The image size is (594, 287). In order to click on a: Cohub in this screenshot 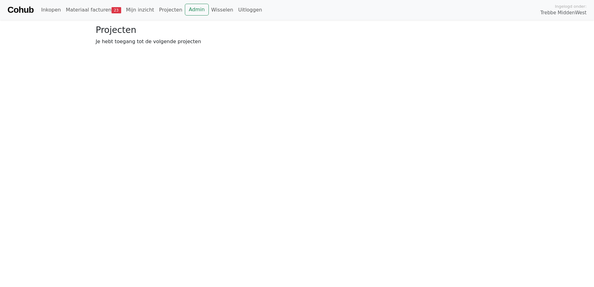, I will do `click(21, 10)`.